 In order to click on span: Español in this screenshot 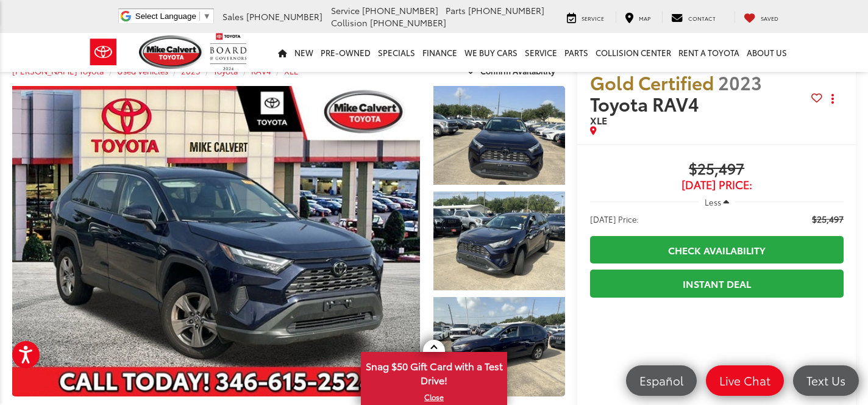, I will do `click(661, 380)`.